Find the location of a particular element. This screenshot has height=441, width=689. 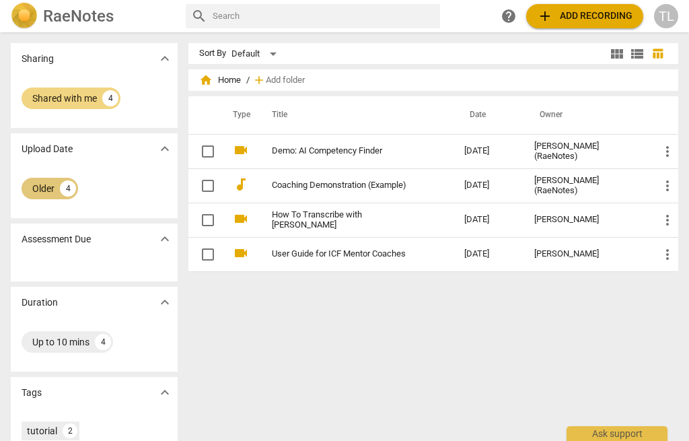

a: LogoRaeNotes is located at coordinates (93, 16).